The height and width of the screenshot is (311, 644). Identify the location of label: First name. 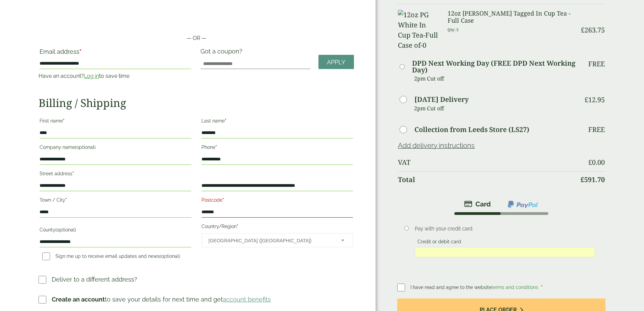
(115, 122).